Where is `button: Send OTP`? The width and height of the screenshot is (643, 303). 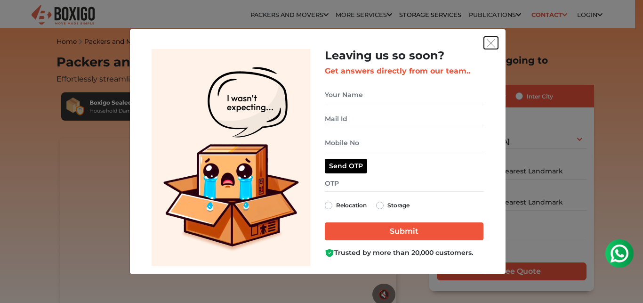
button: Send OTP is located at coordinates (346, 166).